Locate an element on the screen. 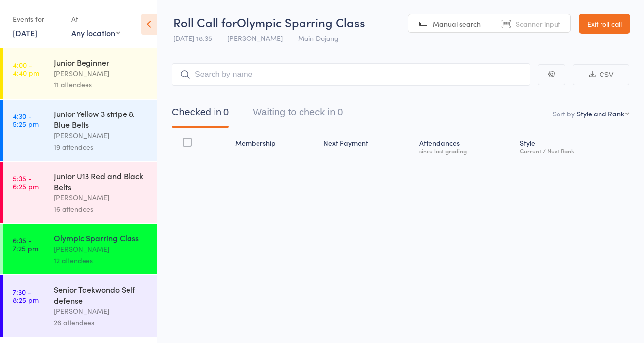 This screenshot has width=644, height=343. span: Olympic Sparring Class is located at coordinates (301, 22).